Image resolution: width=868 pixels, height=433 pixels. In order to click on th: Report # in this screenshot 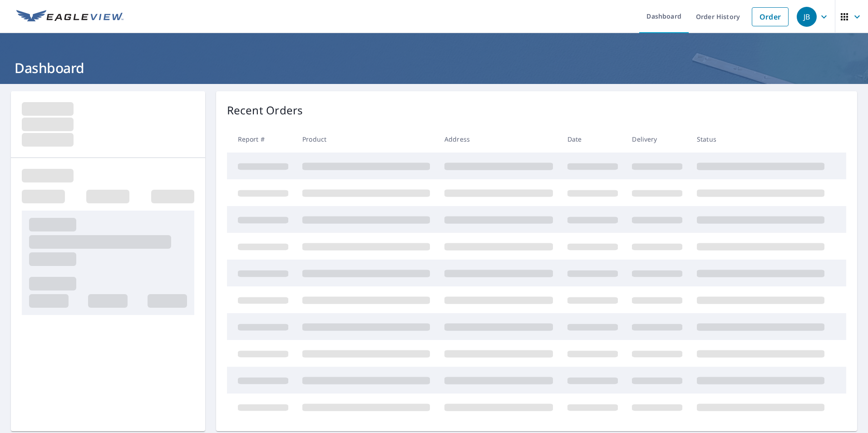, I will do `click(261, 139)`.